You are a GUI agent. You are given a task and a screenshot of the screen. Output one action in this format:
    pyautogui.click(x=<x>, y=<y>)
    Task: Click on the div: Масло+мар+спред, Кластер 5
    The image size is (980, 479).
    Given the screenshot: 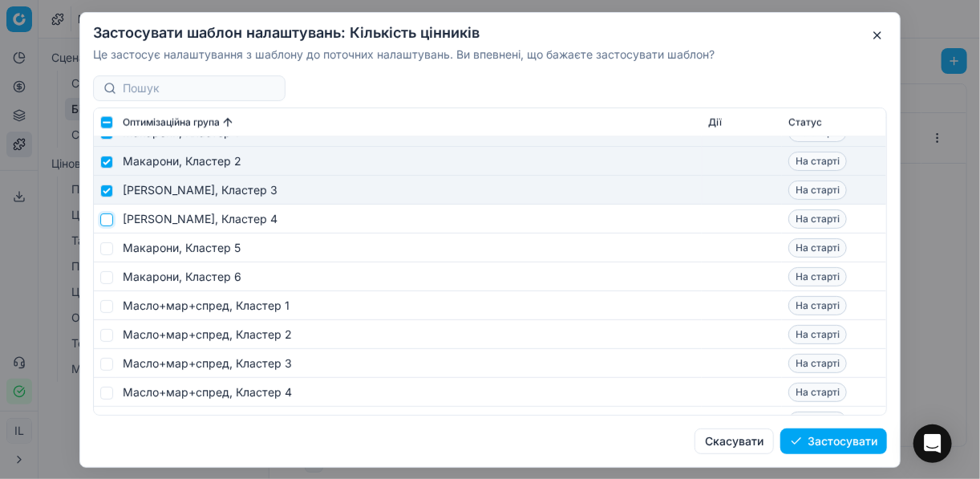 What is the action you would take?
    pyautogui.click(x=409, y=421)
    